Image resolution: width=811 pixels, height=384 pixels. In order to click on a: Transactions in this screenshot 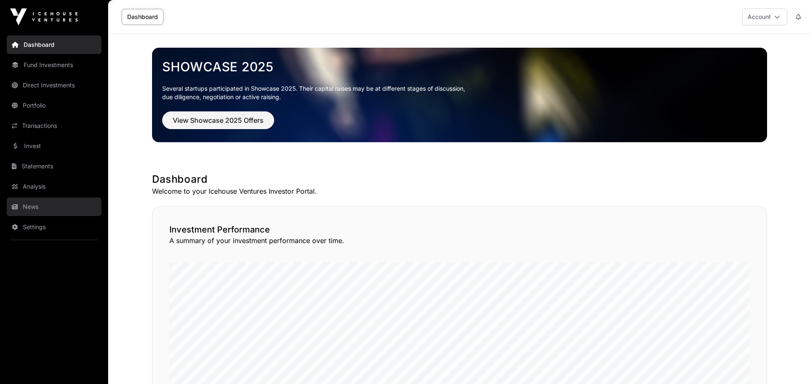, I will do `click(54, 126)`.